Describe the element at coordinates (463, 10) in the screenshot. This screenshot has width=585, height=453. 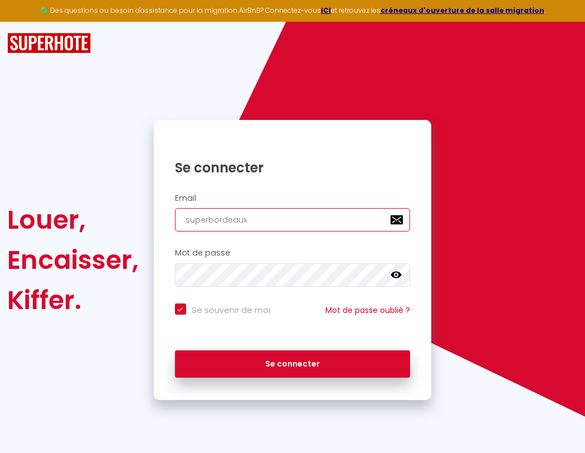
I see `strong: créneaux d'ouverture de la salle migration` at that location.